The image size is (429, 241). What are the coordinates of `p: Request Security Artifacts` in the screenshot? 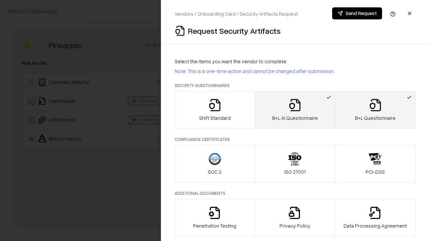 It's located at (234, 31).